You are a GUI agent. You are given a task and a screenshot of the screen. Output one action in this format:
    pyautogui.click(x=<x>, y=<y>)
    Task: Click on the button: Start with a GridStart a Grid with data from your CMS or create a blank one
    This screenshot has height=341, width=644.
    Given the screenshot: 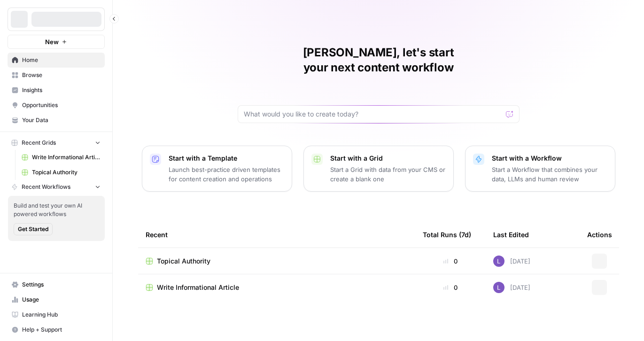 What is the action you would take?
    pyautogui.click(x=378, y=169)
    